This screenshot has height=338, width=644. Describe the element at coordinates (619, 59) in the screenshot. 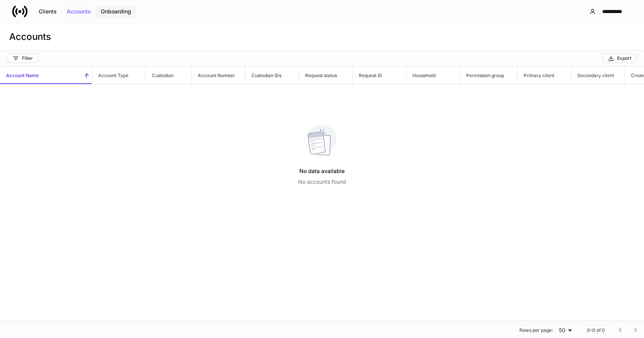

I see `button: Export` at that location.